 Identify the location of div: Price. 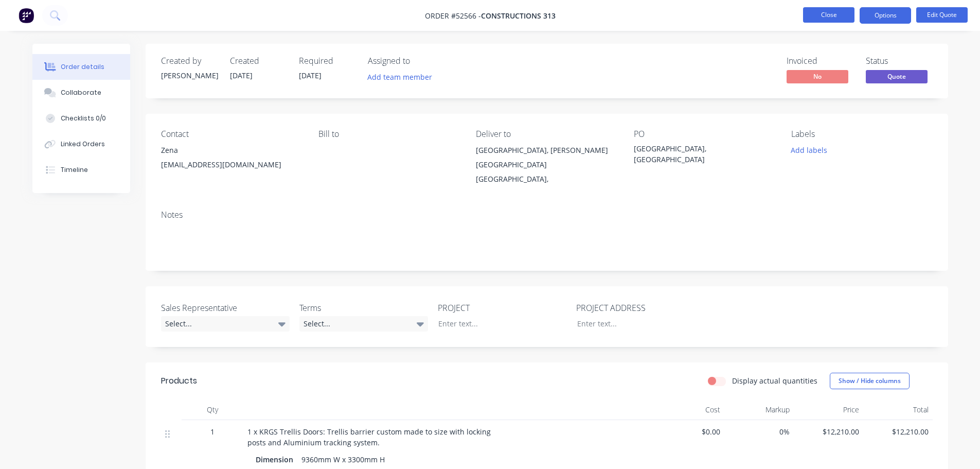
(828, 410).